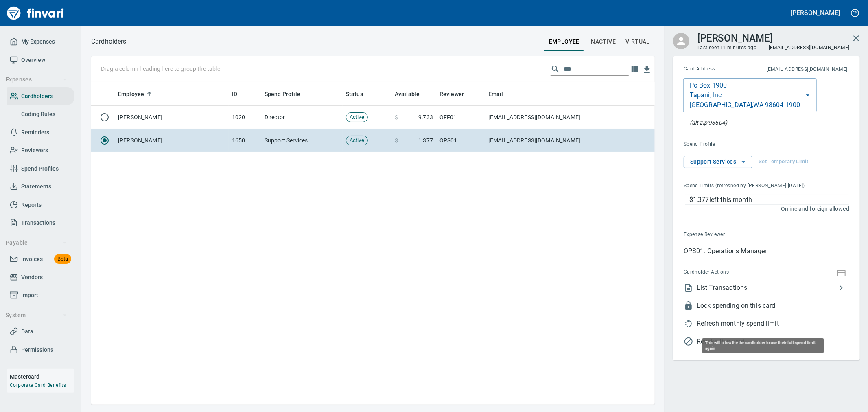  I want to click on span: Payable, so click(36, 243).